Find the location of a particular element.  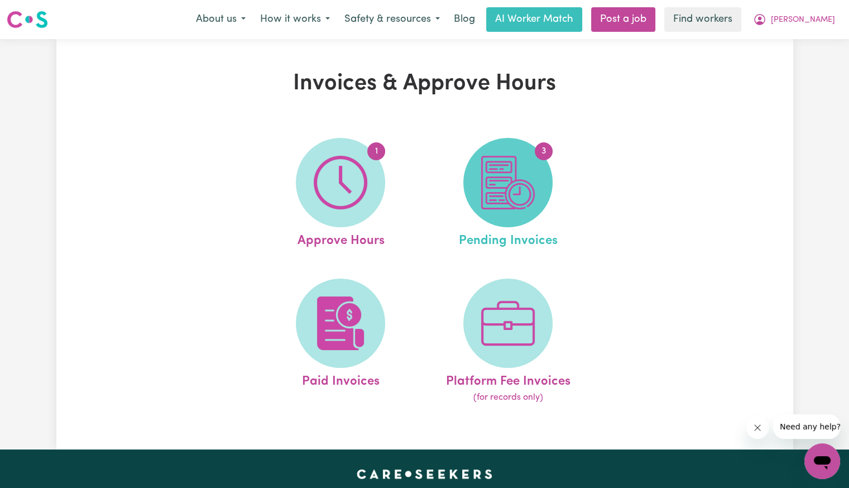

span: Approve Hours is located at coordinates (341, 239).